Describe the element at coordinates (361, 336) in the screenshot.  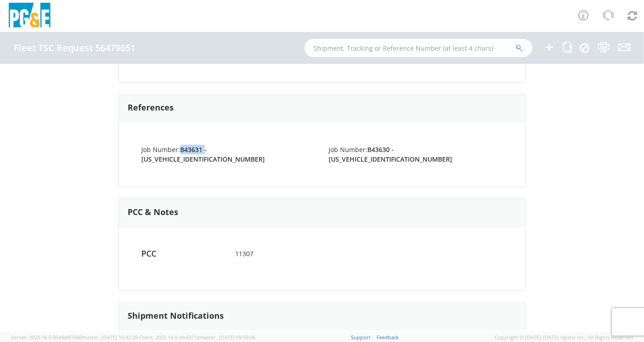
I see `a: Support` at that location.